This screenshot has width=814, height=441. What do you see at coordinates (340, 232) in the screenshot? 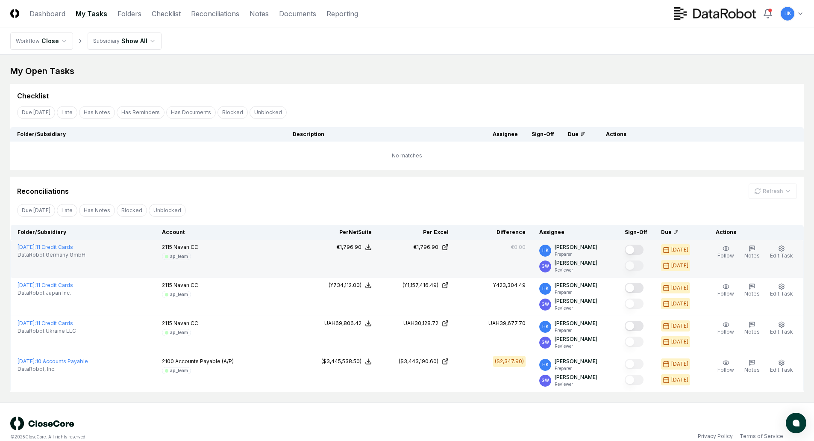
I see `th: Per NetSuite` at bounding box center [340, 232].